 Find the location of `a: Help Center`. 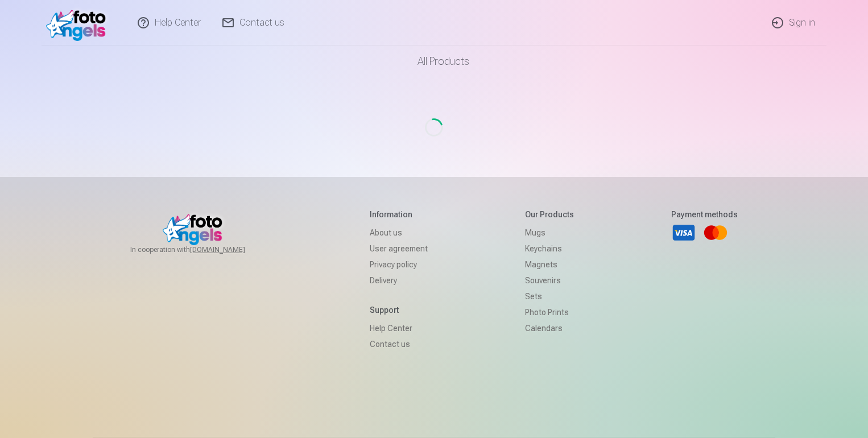

a: Help Center is located at coordinates (398, 328).